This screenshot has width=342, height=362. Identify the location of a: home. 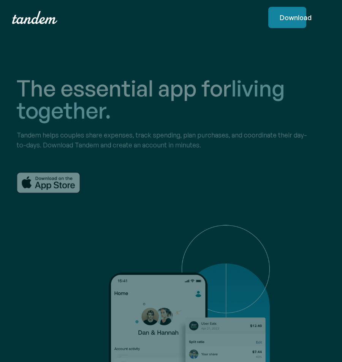
(35, 17).